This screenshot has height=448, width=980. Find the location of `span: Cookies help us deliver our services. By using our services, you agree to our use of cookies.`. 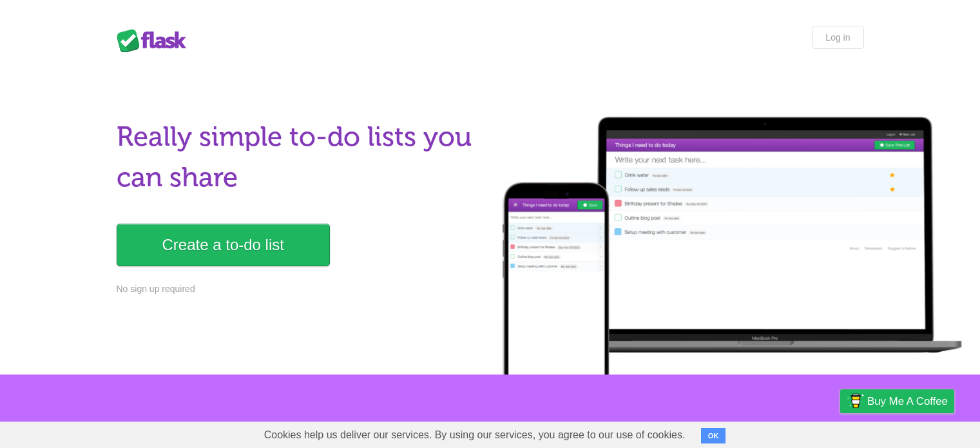

span: Cookies help us deliver our services. By using our services, you agree to our use of cookies. is located at coordinates (475, 435).